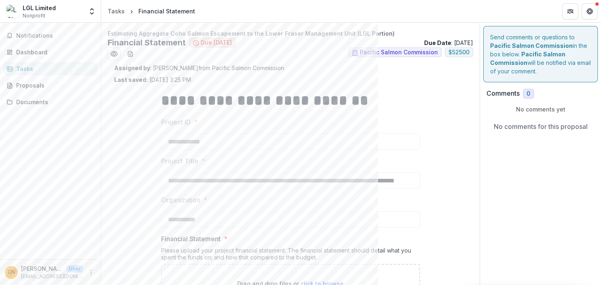  What do you see at coordinates (541, 109) in the screenshot?
I see `p: No comments yet` at bounding box center [541, 109].